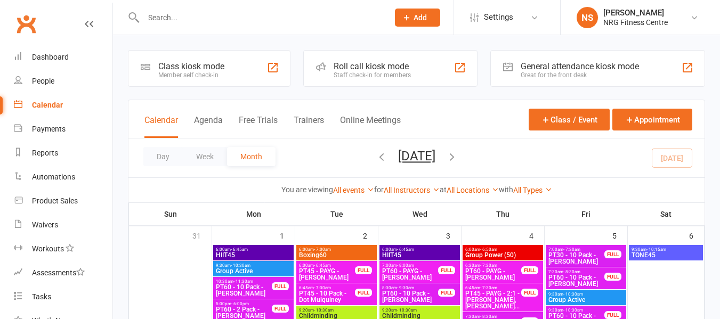 The width and height of the screenshot is (720, 319). Describe the element at coordinates (63, 81) in the screenshot. I see `a: People` at that location.